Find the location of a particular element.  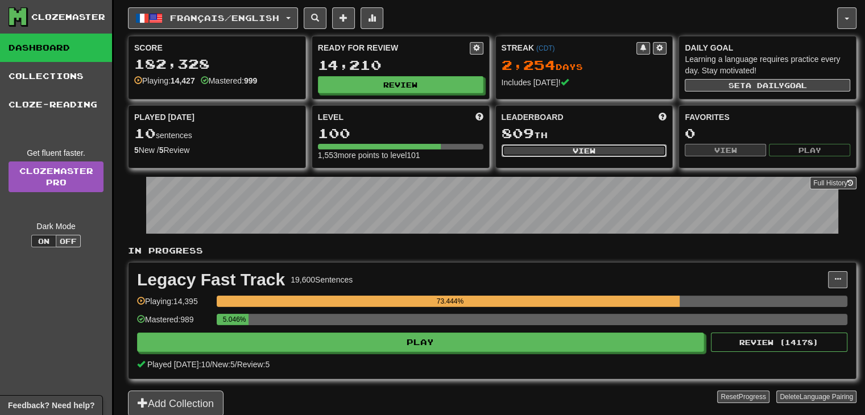

div: 19,600 Sentences is located at coordinates (321, 280).